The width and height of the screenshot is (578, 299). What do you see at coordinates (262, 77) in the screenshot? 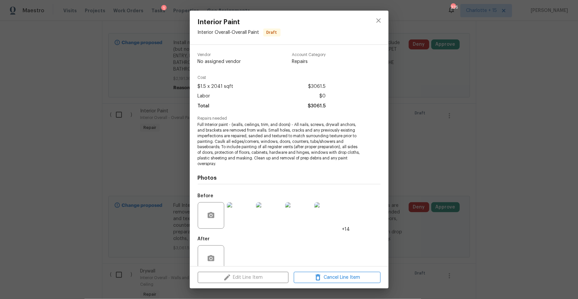
I see `span: Cost` at bounding box center [262, 77].